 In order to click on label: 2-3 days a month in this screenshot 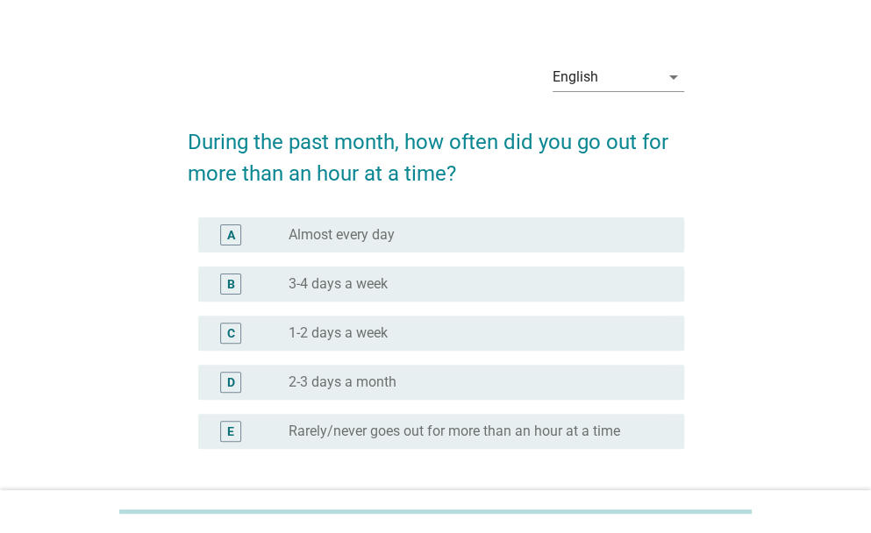, I will do `click(342, 382)`.